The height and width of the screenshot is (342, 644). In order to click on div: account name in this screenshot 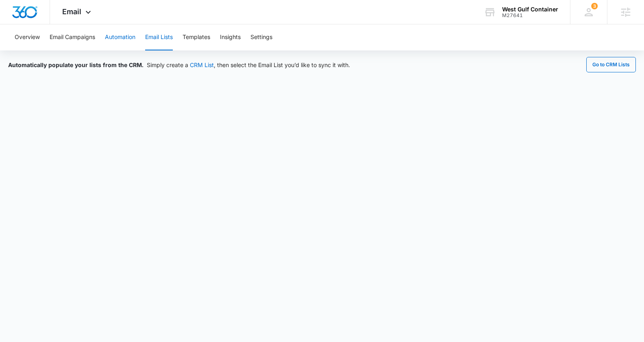, I will do `click(530, 9)`.